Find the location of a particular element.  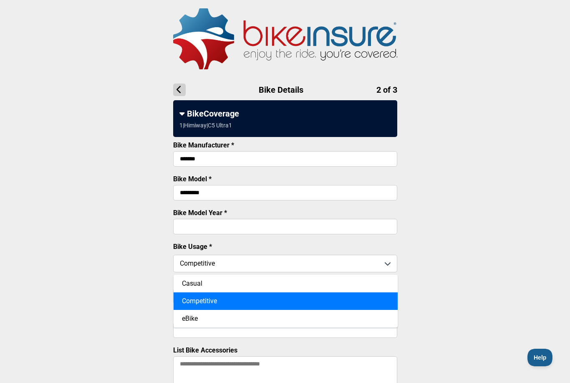

label: Bike Usage * is located at coordinates (192, 246).